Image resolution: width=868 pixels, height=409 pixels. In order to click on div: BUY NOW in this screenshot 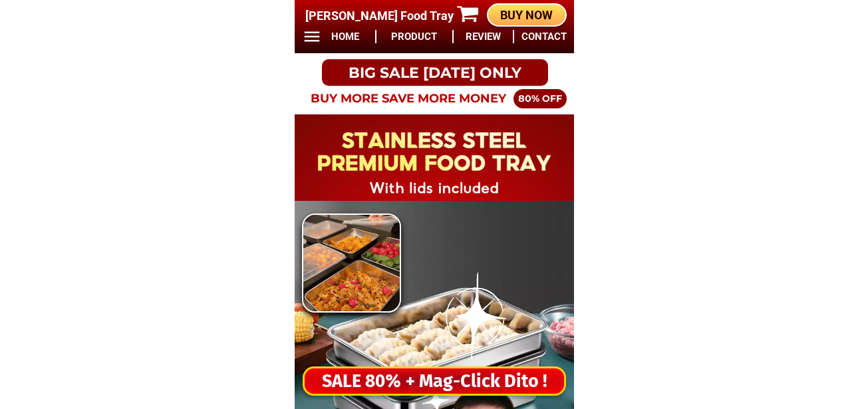, I will do `click(527, 14)`.